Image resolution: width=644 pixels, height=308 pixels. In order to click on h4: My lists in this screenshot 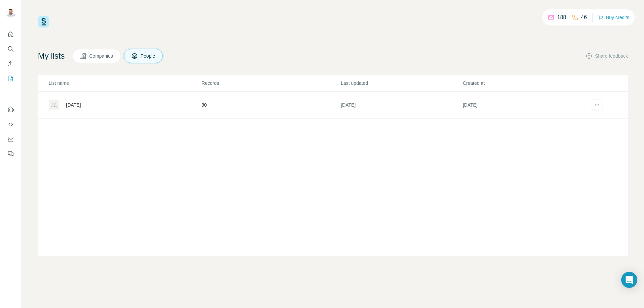, I will do `click(51, 56)`.